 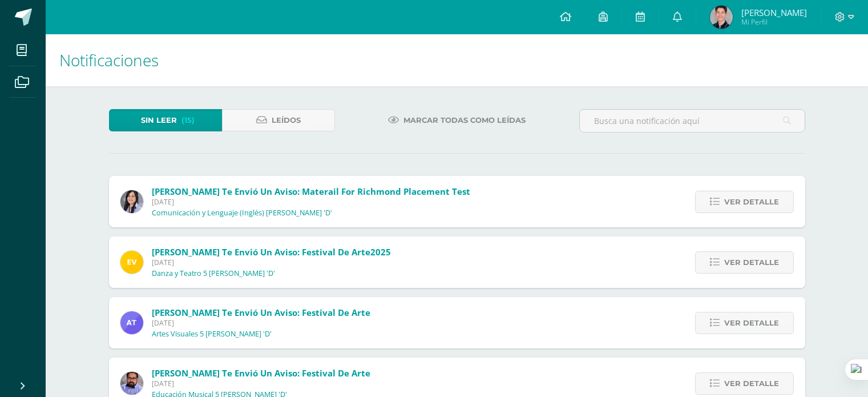 What do you see at coordinates (132, 201) in the screenshot?
I see `img: 013901e486854f3f6f3294f73c2f58ba.png` at bounding box center [132, 201].